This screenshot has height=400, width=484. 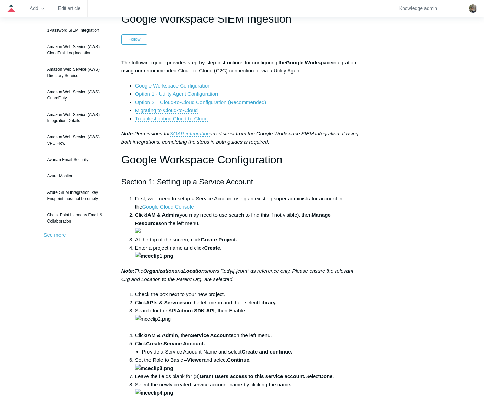 What do you see at coordinates (239, 66) in the screenshot?
I see `span: The following guide provides step-by-step instructions for configuring the integration using our ...` at bounding box center [239, 66].